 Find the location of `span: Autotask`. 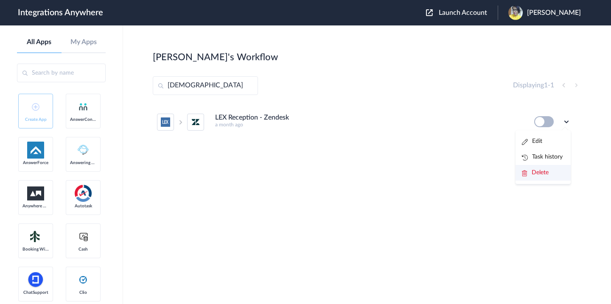

span: Autotask is located at coordinates (83, 206).